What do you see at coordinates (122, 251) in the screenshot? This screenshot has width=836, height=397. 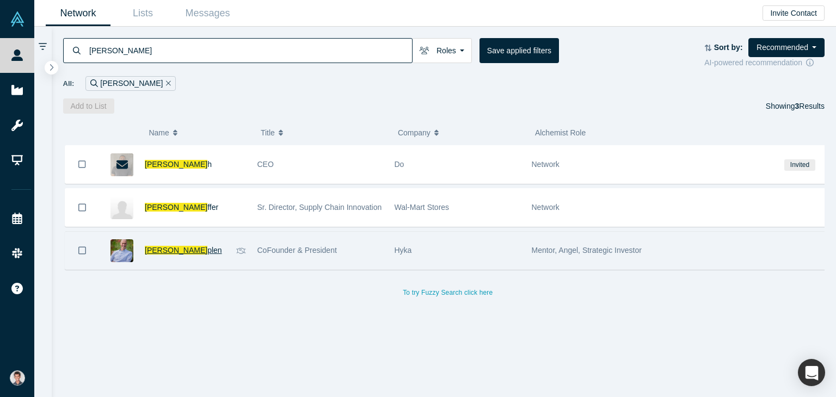 I see `img: Jason Shaplen's Profile Image` at bounding box center [122, 251].